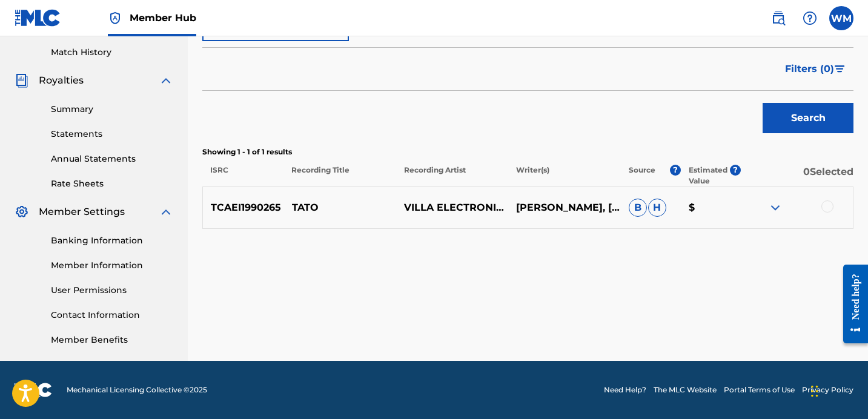 The image size is (868, 419). Describe the element at coordinates (22, 81) in the screenshot. I see `img: Royalties` at that location.